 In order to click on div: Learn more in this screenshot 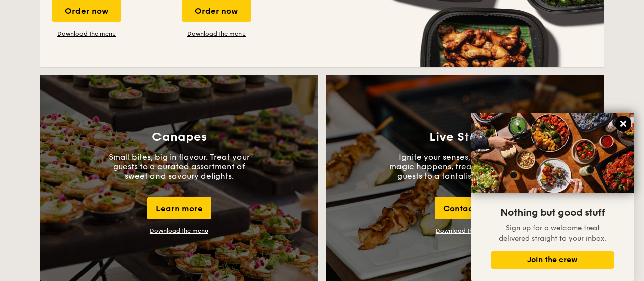, I will do `click(179, 208)`.